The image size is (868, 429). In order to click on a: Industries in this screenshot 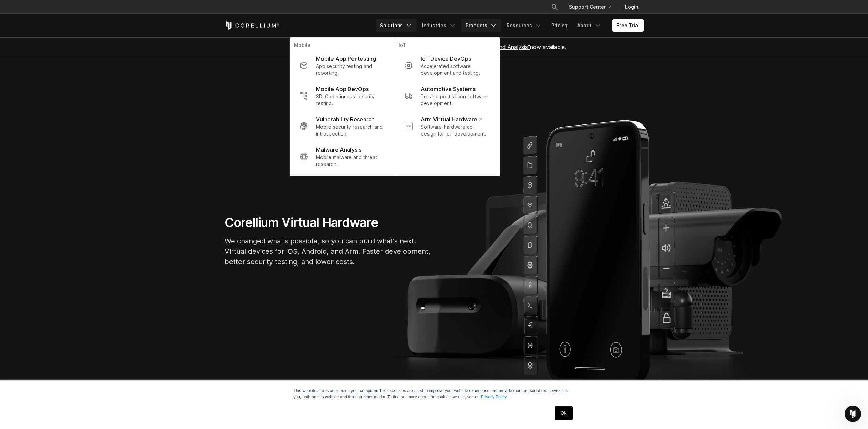, I will do `click(439, 26)`.